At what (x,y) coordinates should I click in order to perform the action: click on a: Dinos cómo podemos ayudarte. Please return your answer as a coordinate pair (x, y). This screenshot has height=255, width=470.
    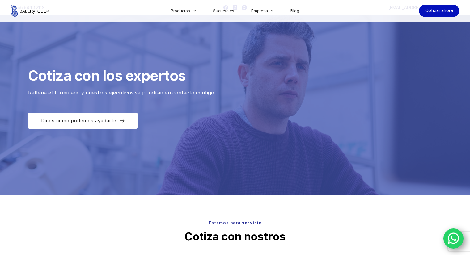
    Looking at the image, I should click on (83, 121).